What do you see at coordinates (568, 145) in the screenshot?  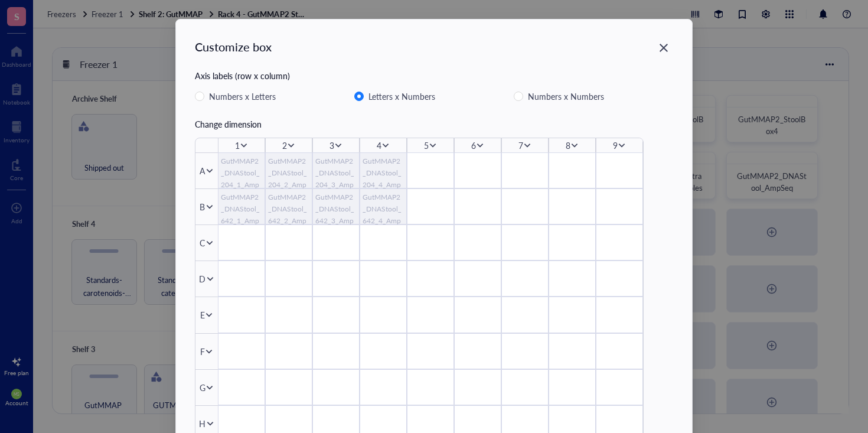 I see `div: 8` at bounding box center [568, 145].